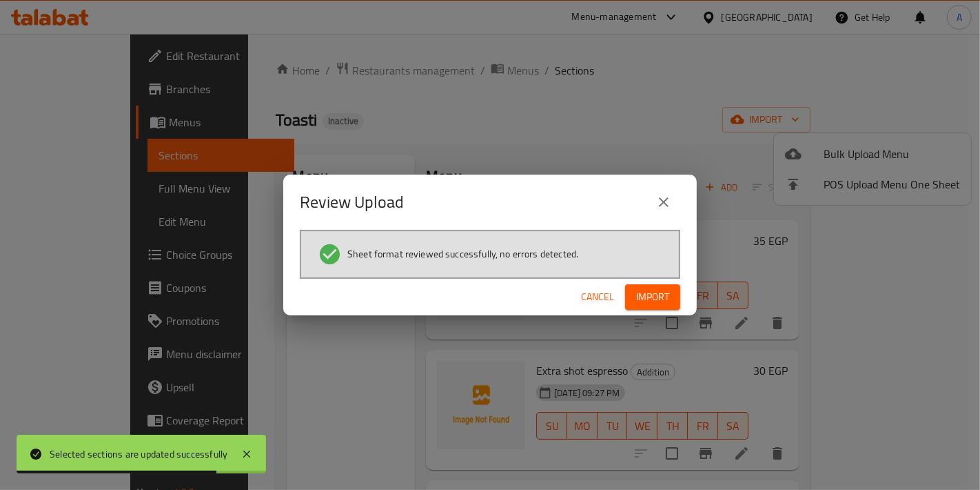 Image resolution: width=980 pixels, height=490 pixels. Describe the element at coordinates (664, 202) in the screenshot. I see `button: close` at that location.